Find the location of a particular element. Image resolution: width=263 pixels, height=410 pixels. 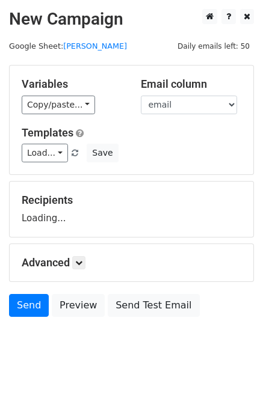

span: Daily emails left: 50 is located at coordinates (213, 46).